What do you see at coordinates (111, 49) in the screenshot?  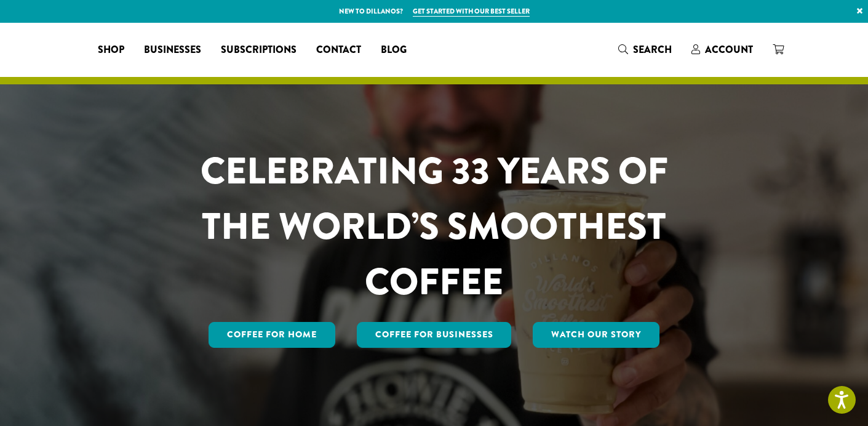 I see `a: Shop` at bounding box center [111, 49].